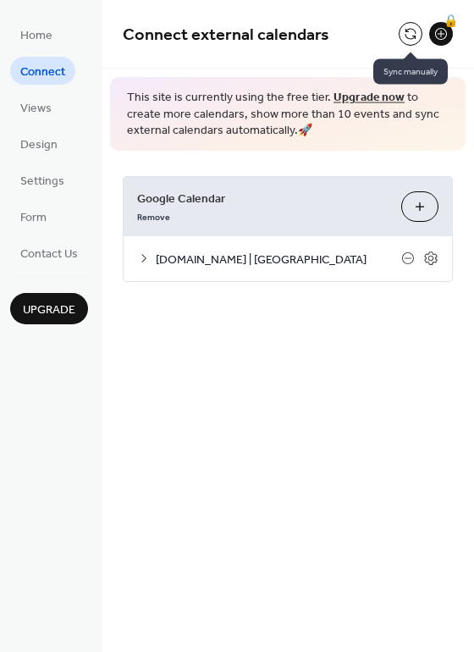 This screenshot has height=652, width=474. Describe the element at coordinates (226, 35) in the screenshot. I see `span: Connect external calendars` at that location.